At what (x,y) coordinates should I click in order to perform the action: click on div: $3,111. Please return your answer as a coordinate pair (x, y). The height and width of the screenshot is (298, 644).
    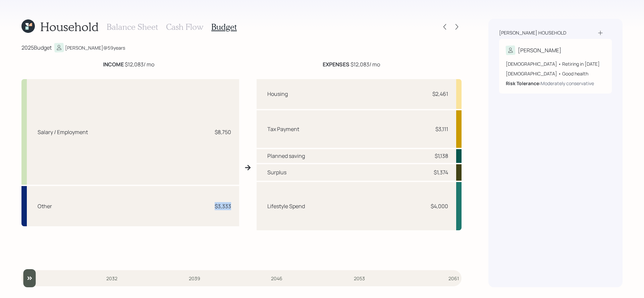
    Looking at the image, I should click on (442, 129).